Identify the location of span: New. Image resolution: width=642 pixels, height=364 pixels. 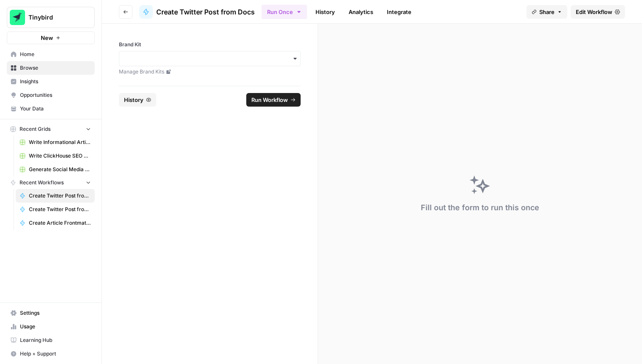
(47, 38).